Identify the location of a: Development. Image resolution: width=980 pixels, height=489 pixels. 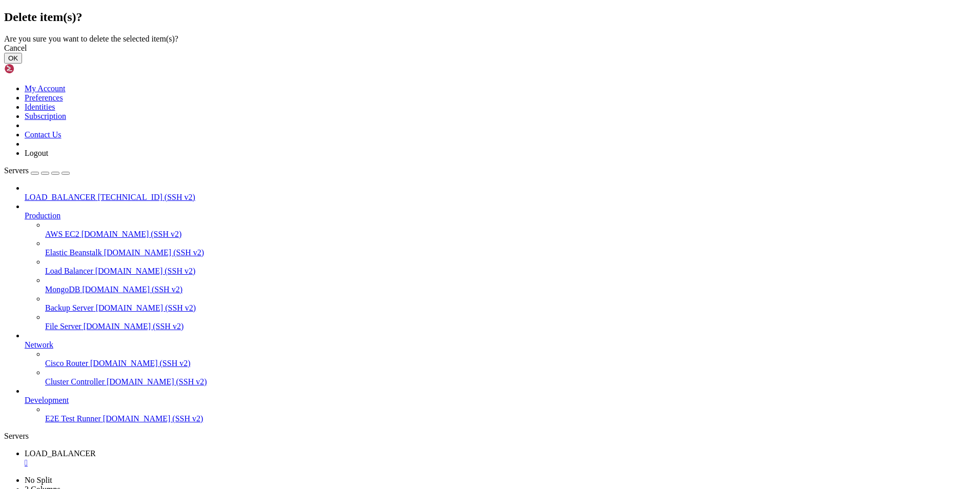
(500, 400).